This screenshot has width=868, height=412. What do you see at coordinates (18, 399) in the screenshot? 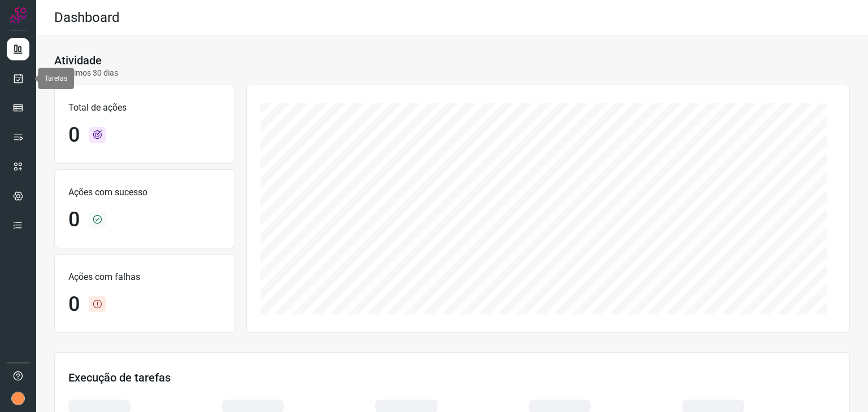
I see `img: 23e541ba12849409981ed1b203db59b2.png` at bounding box center [18, 399].